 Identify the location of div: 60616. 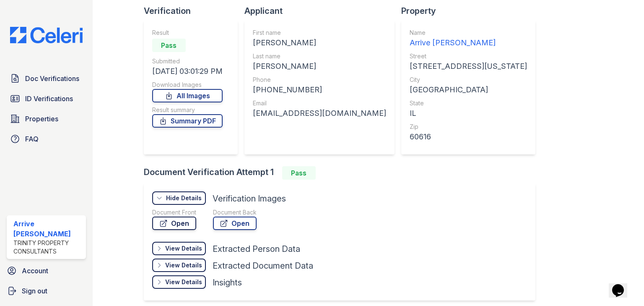
(469, 137).